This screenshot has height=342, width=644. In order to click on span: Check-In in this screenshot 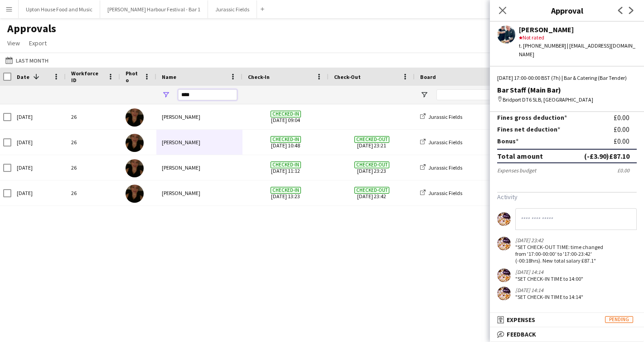, I will do `click(259, 77)`.